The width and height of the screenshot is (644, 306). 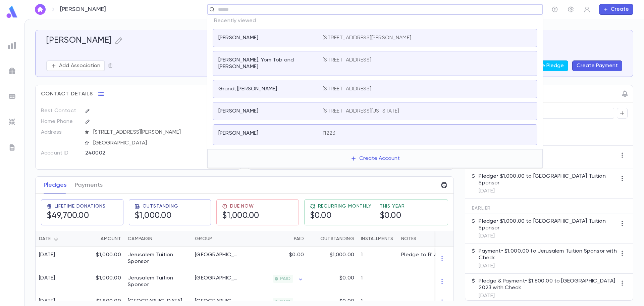 I want to click on p: $1,000.00, so click(x=342, y=255).